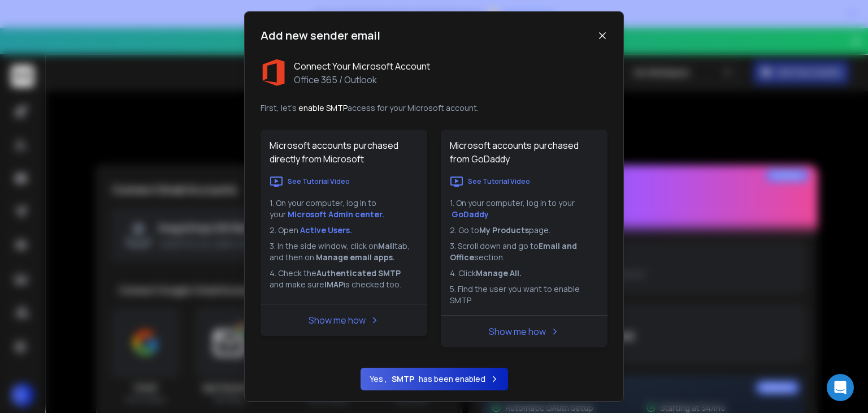 The width and height of the screenshot is (868, 413). I want to click on div: Open Intercom Messenger, so click(840, 387).